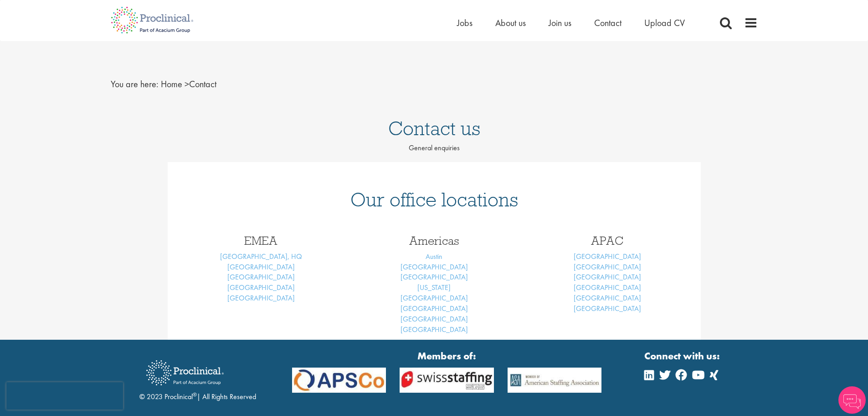 The image size is (868, 416). Describe the element at coordinates (434, 256) in the screenshot. I see `a: Austin` at that location.